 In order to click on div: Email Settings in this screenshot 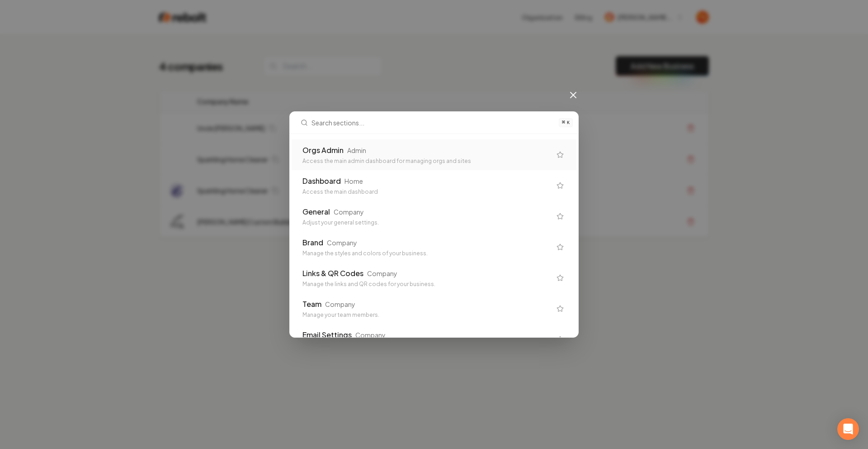, I will do `click(327, 335)`.